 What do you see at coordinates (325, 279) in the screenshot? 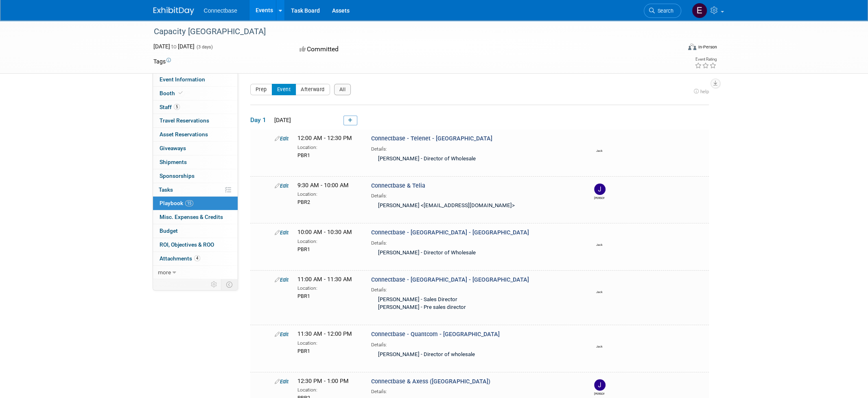
I see `span: 11:00 AM - 11:30 AM` at bounding box center [325, 279].